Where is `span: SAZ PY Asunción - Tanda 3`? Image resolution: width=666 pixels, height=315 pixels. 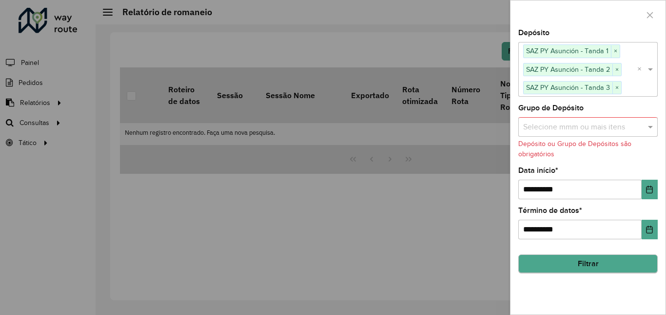 span: SAZ PY Asunción - Tanda 3 is located at coordinates (568, 87).